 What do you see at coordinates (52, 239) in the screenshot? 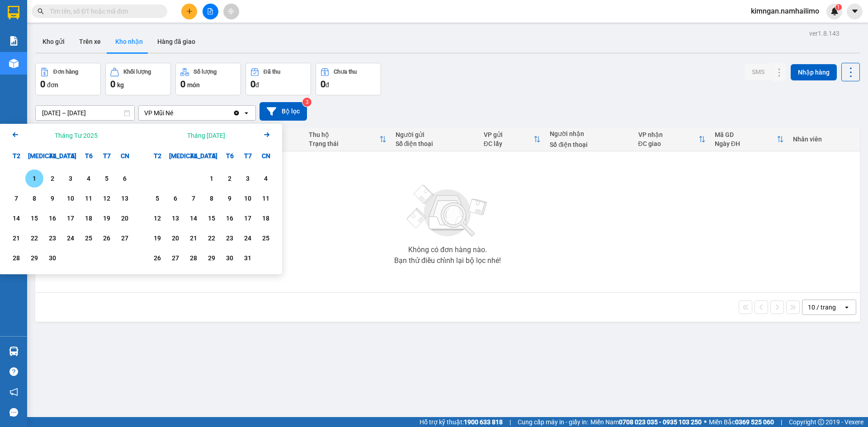
I see `div: 23` at bounding box center [52, 239].